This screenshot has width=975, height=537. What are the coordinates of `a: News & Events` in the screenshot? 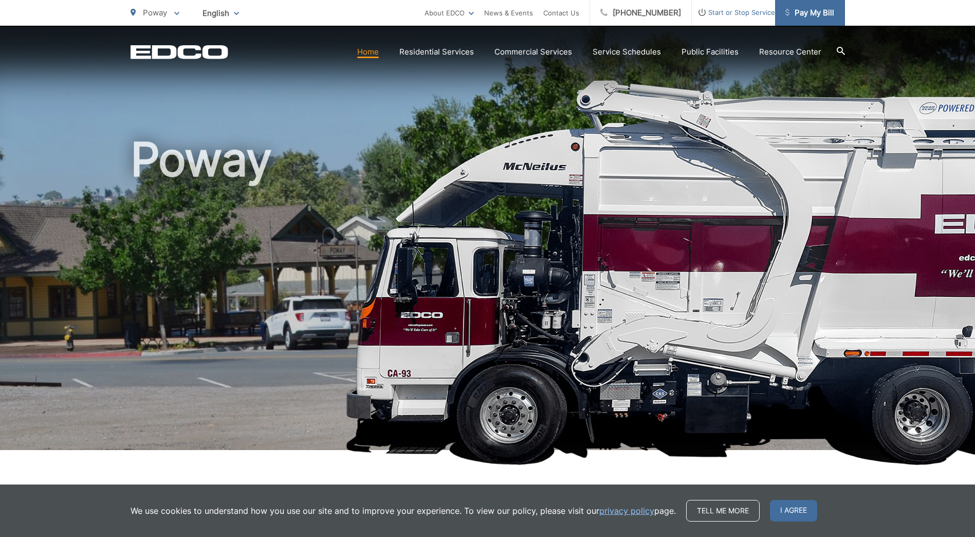 It's located at (508, 13).